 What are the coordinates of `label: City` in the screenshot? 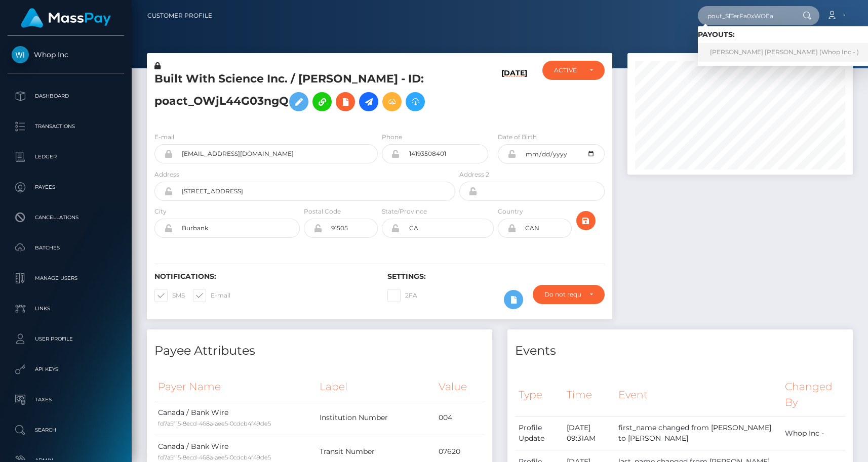 It's located at (161, 211).